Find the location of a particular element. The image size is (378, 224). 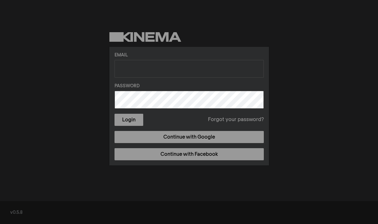

button: Login is located at coordinates (129, 120).